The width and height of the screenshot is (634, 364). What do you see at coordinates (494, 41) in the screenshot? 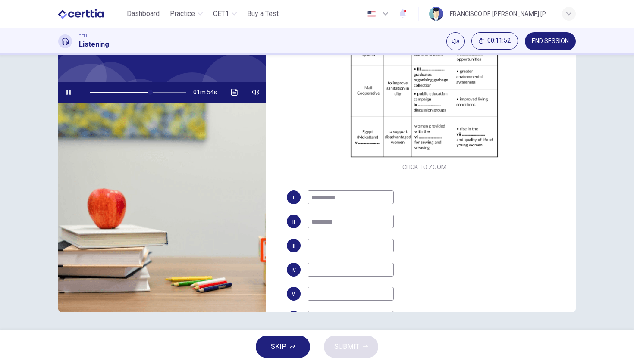
I see `div: Hide` at bounding box center [494, 41].